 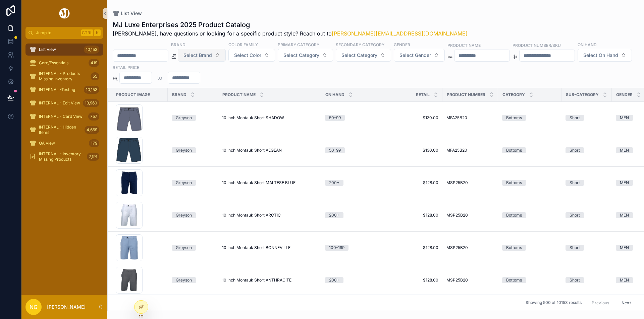 I want to click on span: INTERNAL - Edit View, so click(x=59, y=103).